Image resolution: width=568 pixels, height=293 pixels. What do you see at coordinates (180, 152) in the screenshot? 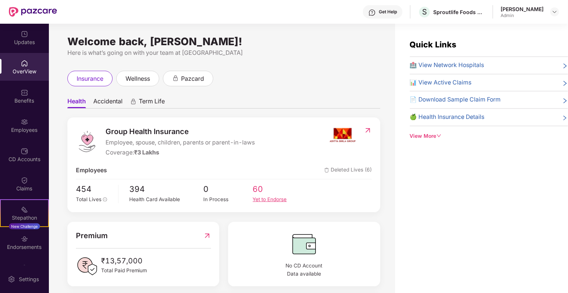
I see `div: Coverage:` at bounding box center [180, 152].